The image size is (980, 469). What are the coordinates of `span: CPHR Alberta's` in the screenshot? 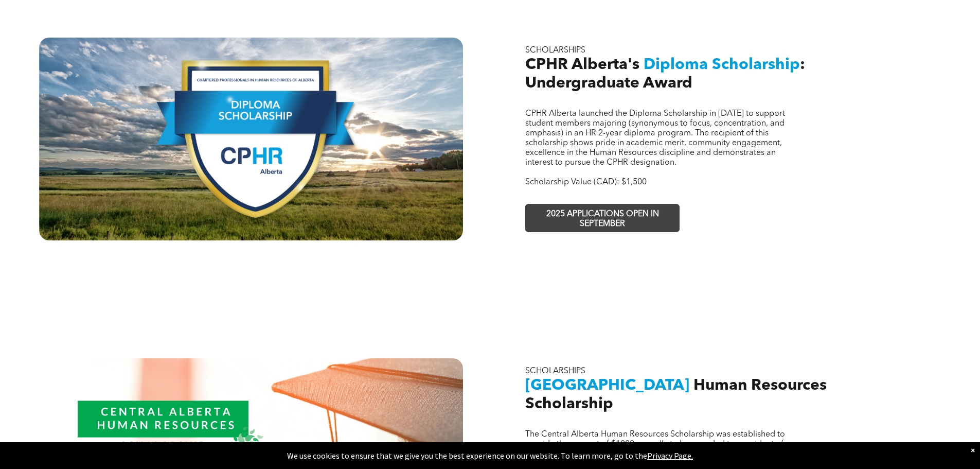 It's located at (583, 65).